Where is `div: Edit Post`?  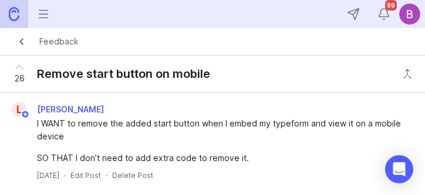
div: Edit Post is located at coordinates (86, 175).